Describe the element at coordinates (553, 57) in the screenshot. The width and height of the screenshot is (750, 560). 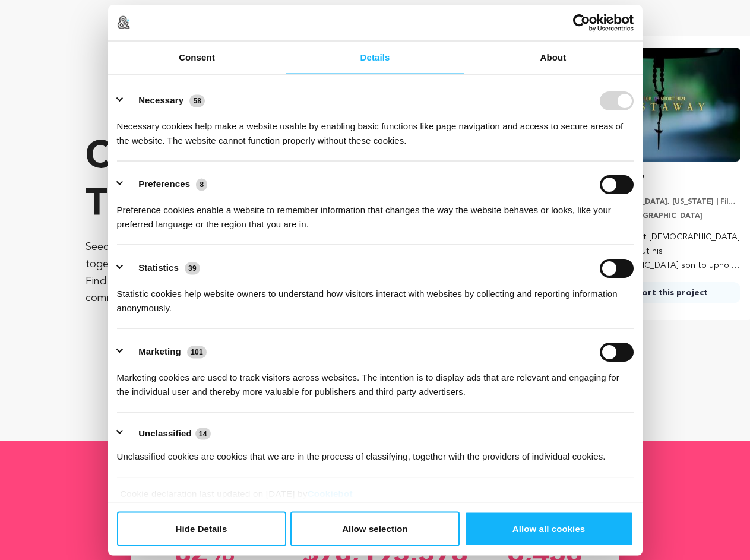
I see `a: About` at that location.